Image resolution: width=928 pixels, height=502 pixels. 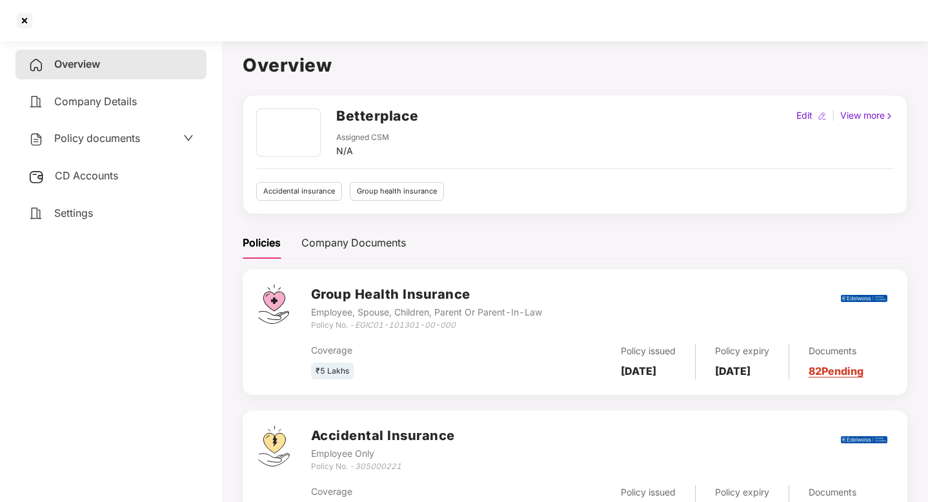 What do you see at coordinates (189, 138) in the screenshot?
I see `span: down` at bounding box center [189, 138].